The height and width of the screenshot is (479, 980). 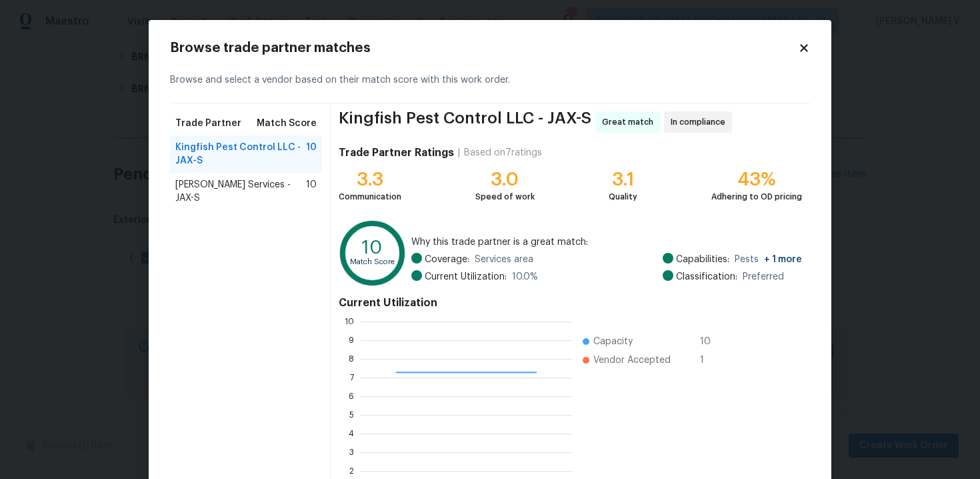 What do you see at coordinates (757, 179) in the screenshot?
I see `div: 43%` at bounding box center [757, 179].